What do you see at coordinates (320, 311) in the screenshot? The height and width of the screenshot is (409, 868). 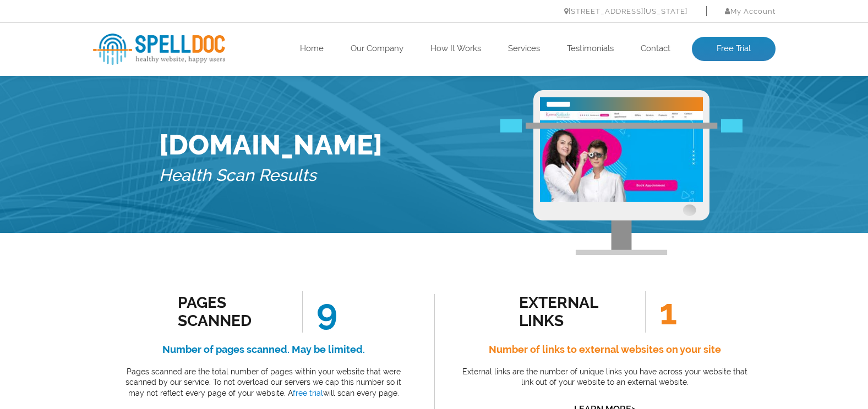 I see `span: 9` at bounding box center [320, 311].